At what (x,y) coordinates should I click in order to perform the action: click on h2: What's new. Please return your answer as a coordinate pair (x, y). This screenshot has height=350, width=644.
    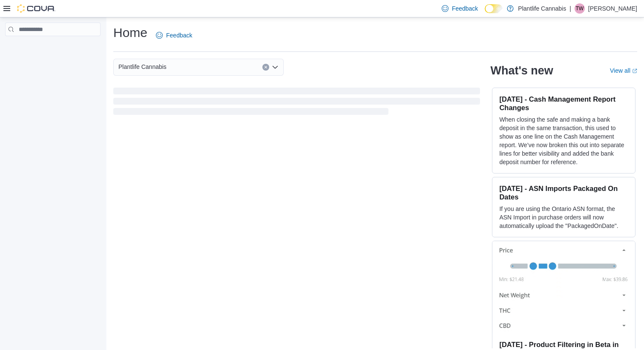
    Looking at the image, I should click on (521, 71).